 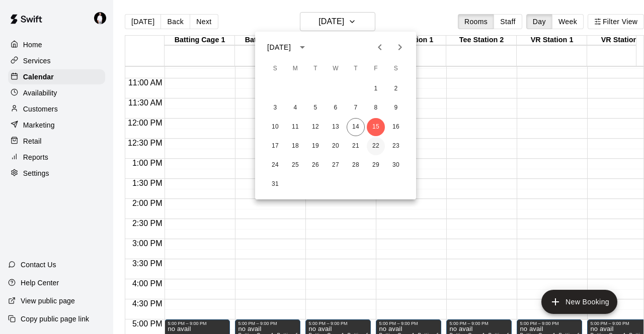 I want to click on button: 30, so click(x=396, y=166).